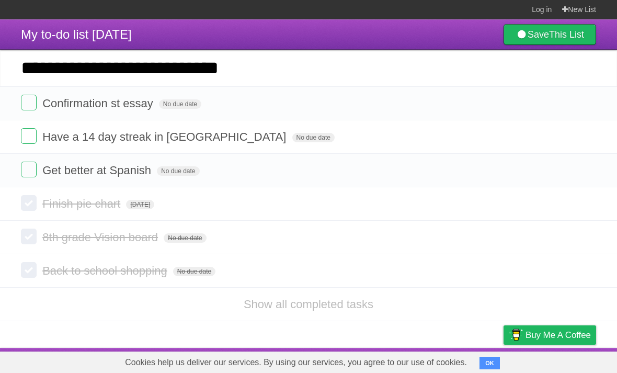 The image size is (617, 373). Describe the element at coordinates (106, 270) in the screenshot. I see `span: Back to school shopping` at that location.